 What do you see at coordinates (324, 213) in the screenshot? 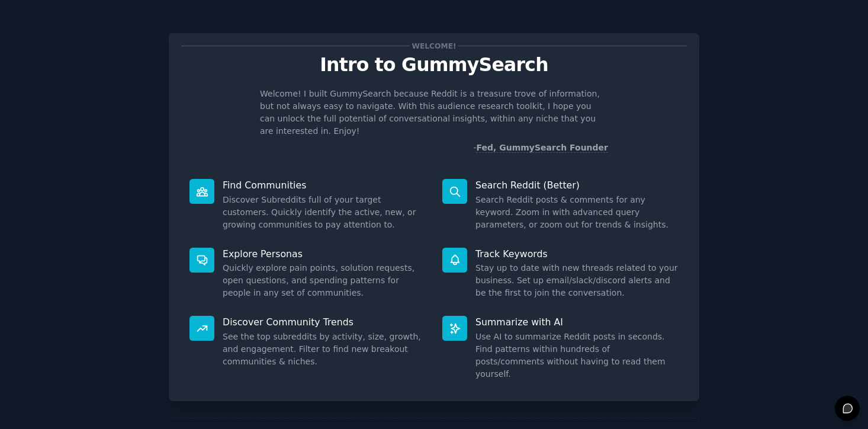
I see `dd: Discover Subreddits full of your target customers. Quickly identify the active, new, or growing c...` at bounding box center [324, 213].